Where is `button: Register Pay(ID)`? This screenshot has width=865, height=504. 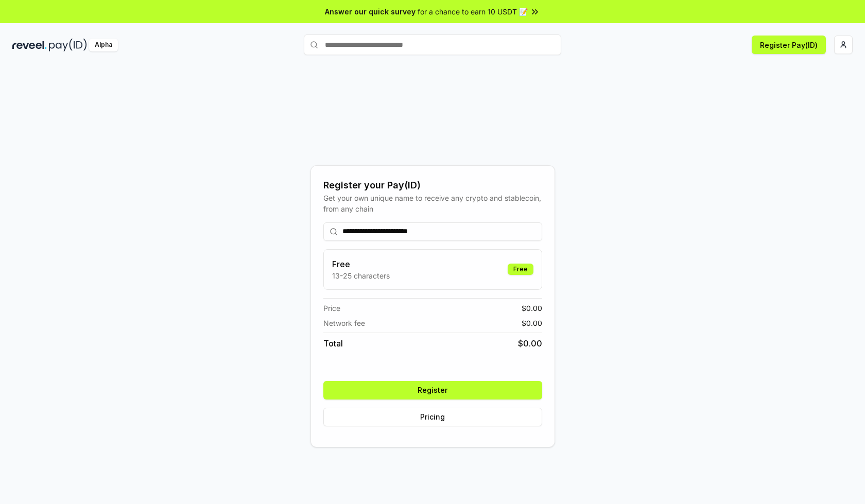 button: Register Pay(ID) is located at coordinates (789, 45).